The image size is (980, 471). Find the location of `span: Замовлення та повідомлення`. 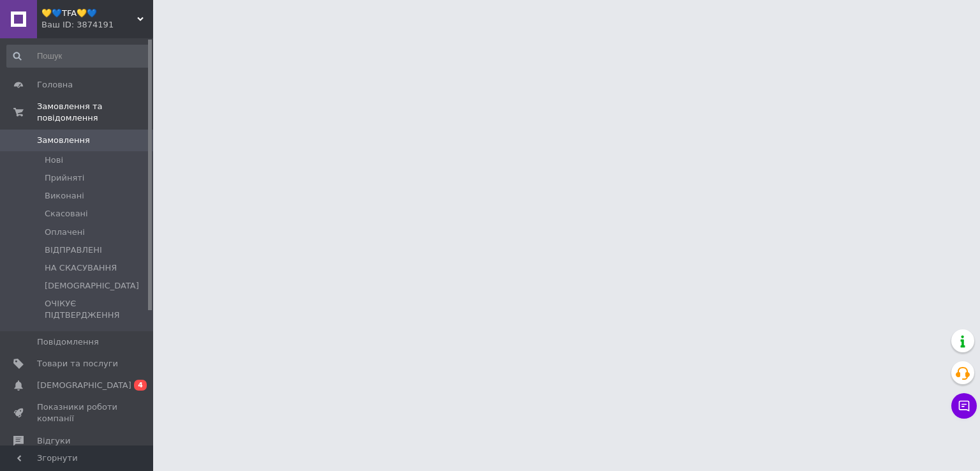

span: Замовлення та повідомлення is located at coordinates (95, 112).